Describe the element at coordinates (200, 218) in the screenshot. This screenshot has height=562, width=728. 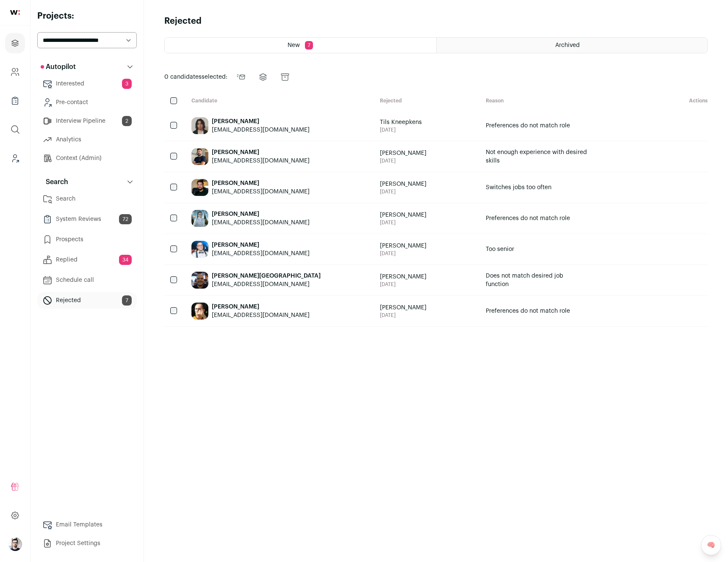
I see `img: a2ff04bb1204389f7708c1e9ad20e153a31de659ca6d9b61f848fbc082f1f412.jpg` at that location.